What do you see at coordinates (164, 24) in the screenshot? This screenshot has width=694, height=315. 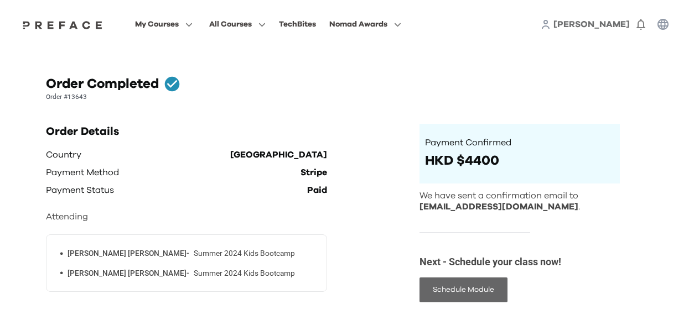 I see `button: My Courses` at bounding box center [164, 24].